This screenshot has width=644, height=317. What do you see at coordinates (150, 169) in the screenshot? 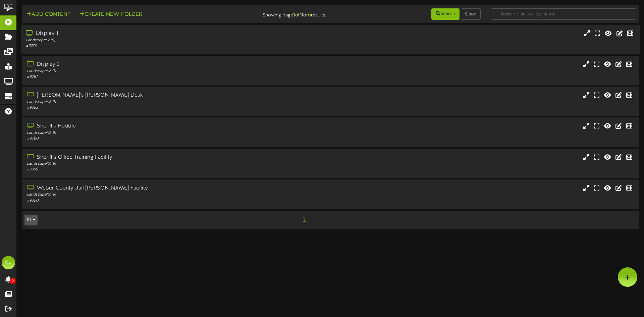
I see `div: # 9358` at bounding box center [150, 169].